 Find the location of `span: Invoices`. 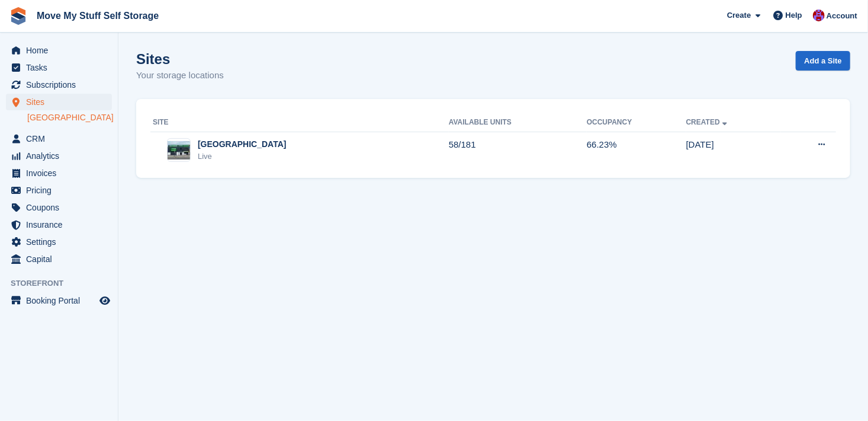

span: Invoices is located at coordinates (62, 173).